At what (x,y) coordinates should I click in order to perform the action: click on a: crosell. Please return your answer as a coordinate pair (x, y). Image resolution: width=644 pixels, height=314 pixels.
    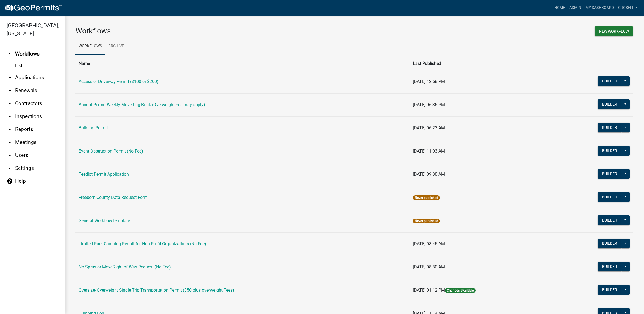
    Looking at the image, I should click on (628, 8).